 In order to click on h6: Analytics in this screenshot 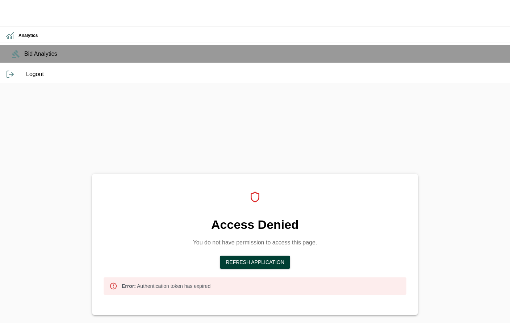, I will do `click(261, 35)`.